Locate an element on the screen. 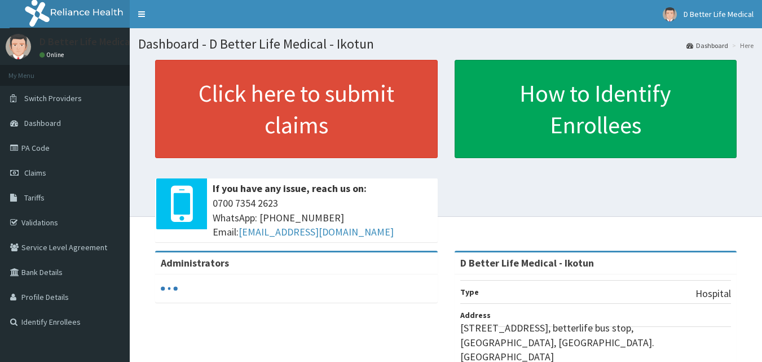 The image size is (762, 362). p: Hospital is located at coordinates (713, 293).